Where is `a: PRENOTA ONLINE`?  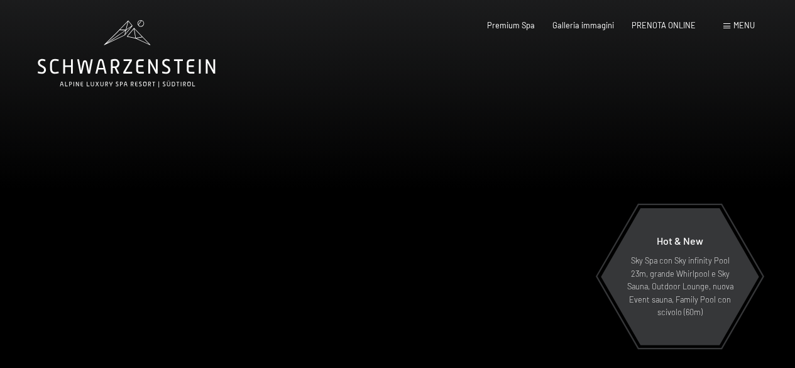 a: PRENOTA ONLINE is located at coordinates (664, 25).